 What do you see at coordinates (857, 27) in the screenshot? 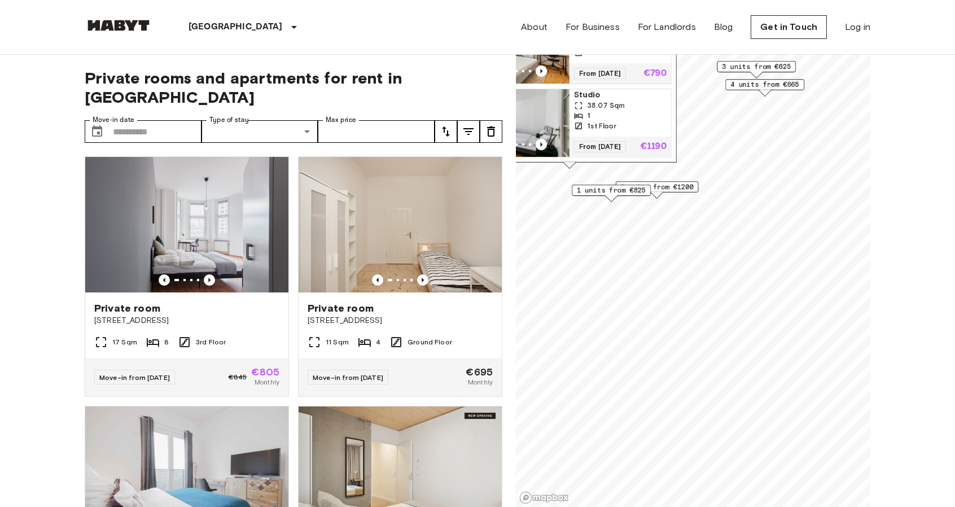
I see `a: Log in` at bounding box center [857, 27].